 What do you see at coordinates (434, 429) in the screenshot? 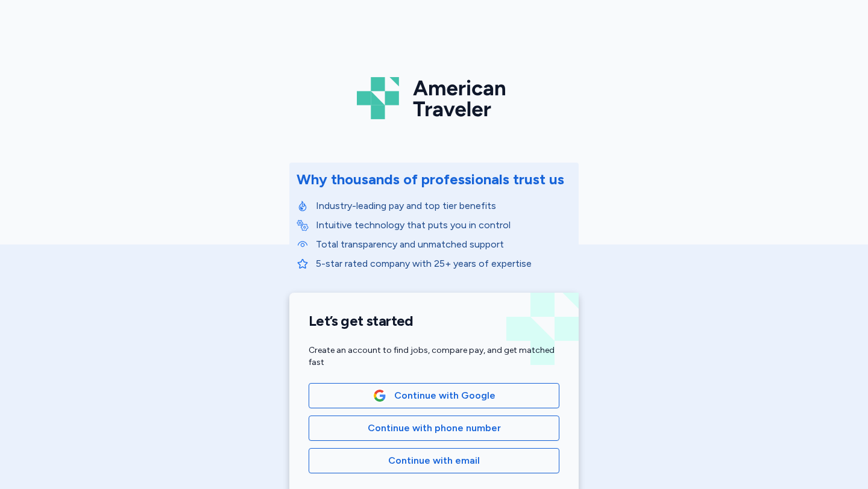
I see `span: Continue with phone number` at bounding box center [434, 429].